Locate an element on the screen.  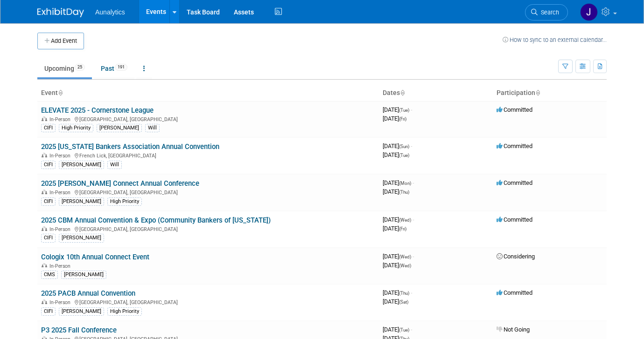
th: Event is located at coordinates (208, 94).